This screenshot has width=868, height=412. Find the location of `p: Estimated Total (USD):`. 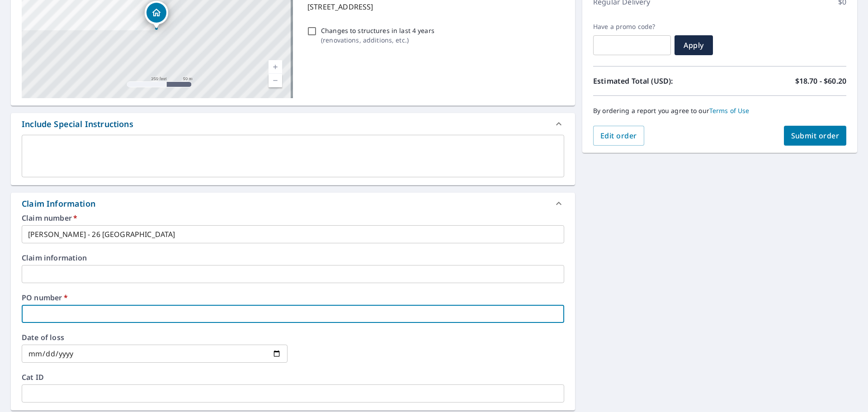

p: Estimated Total (USD): is located at coordinates (656, 81).